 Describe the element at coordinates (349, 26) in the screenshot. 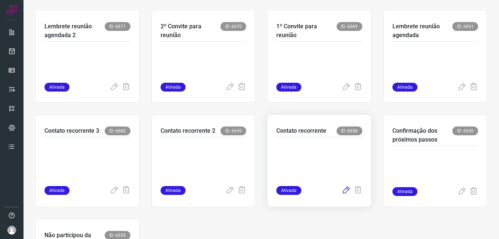

I see `span: ID: 6669` at that location.